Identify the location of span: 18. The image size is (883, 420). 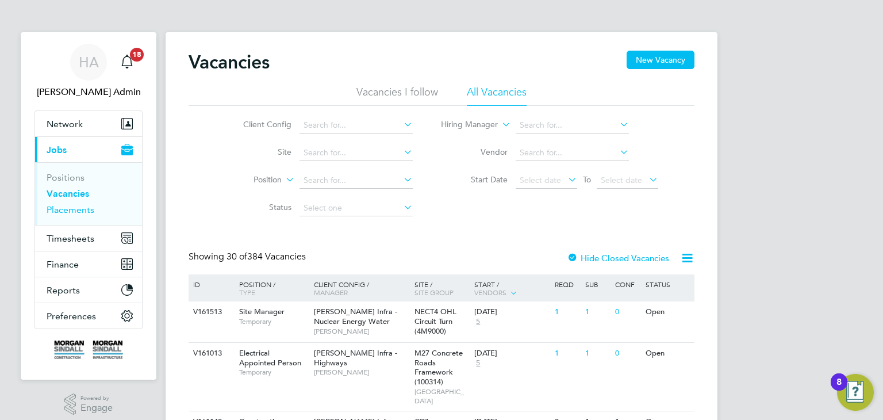
(137, 55).